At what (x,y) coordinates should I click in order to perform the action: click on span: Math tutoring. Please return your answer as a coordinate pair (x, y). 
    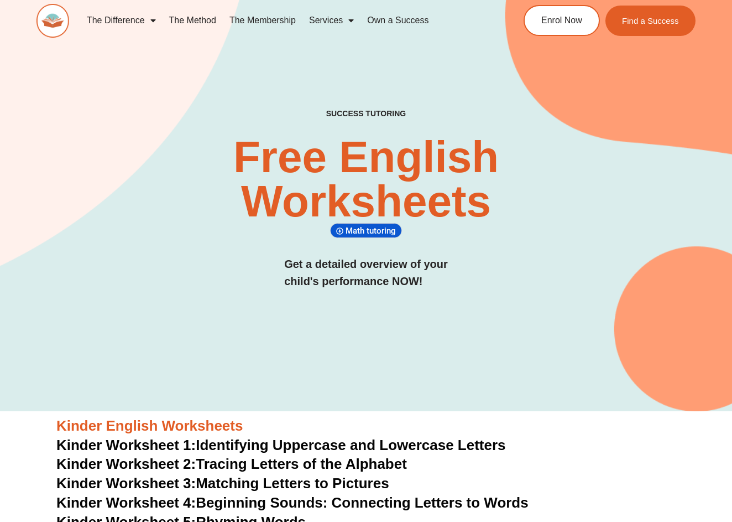
    Looking at the image, I should click on (372, 231).